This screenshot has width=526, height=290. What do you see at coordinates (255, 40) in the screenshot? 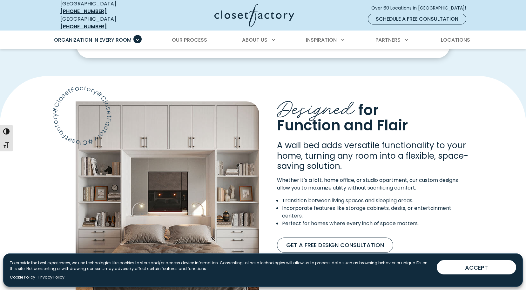
I see `span: About Us` at bounding box center [255, 40].